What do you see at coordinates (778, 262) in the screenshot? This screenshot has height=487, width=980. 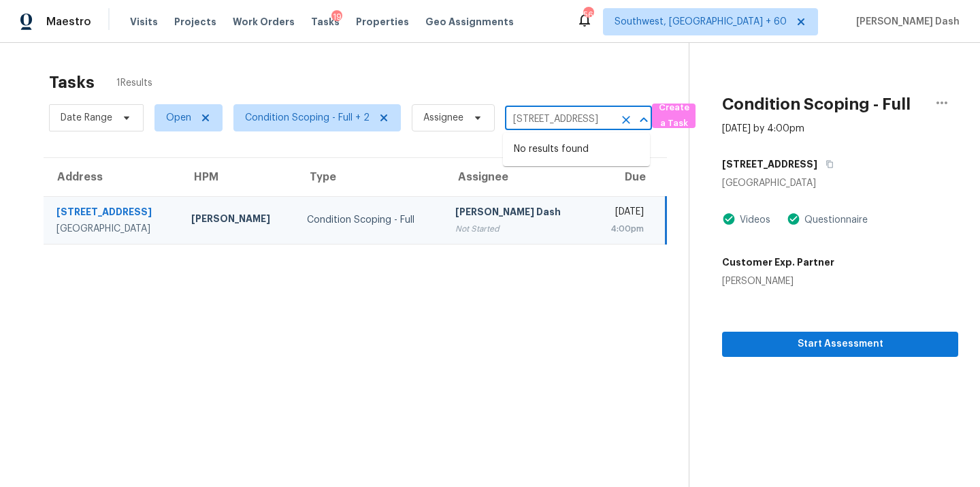 I see `h5: Customer Exp. Partner` at bounding box center [778, 262].